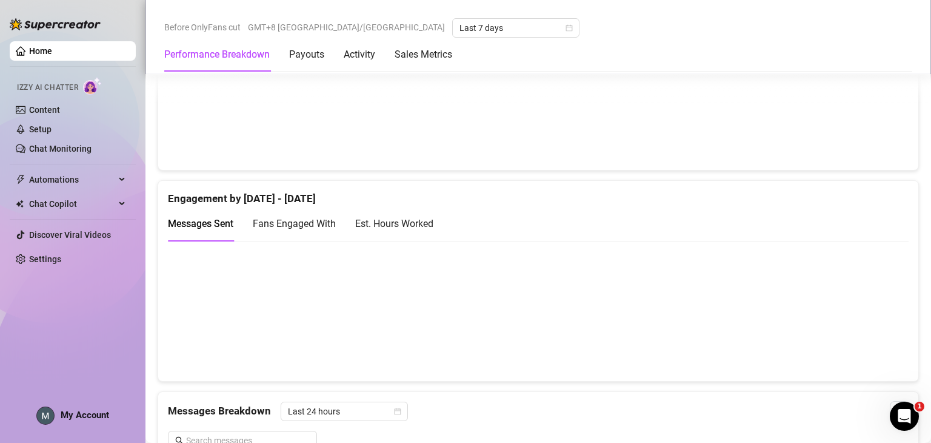  What do you see at coordinates (202, 27) in the screenshot?
I see `span: Before OnlyFans cut` at bounding box center [202, 27].